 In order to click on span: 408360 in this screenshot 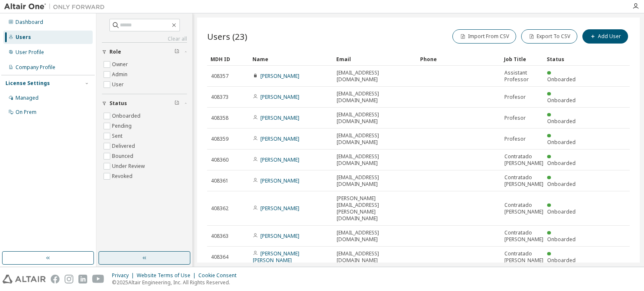, I will do `click(220, 160)`.